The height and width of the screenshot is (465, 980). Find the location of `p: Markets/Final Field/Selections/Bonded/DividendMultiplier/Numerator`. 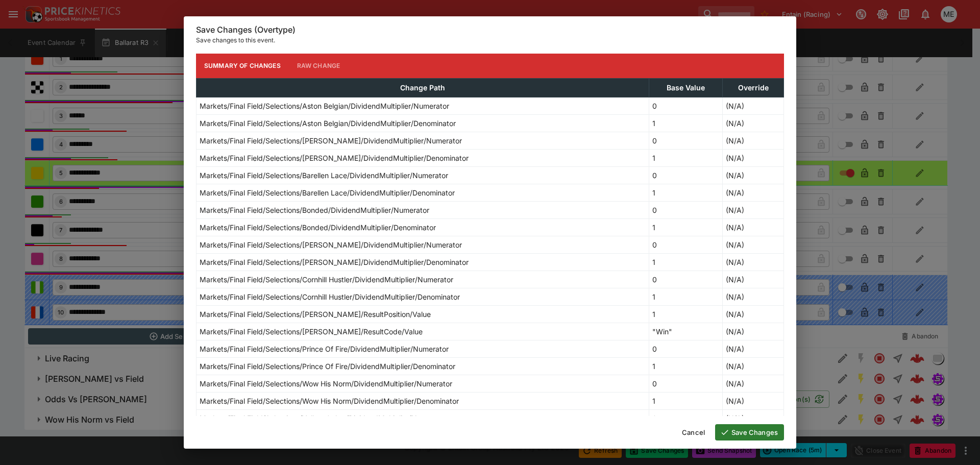

p: Markets/Final Field/Selections/Bonded/DividendMultiplier/Numerator is located at coordinates (314, 210).